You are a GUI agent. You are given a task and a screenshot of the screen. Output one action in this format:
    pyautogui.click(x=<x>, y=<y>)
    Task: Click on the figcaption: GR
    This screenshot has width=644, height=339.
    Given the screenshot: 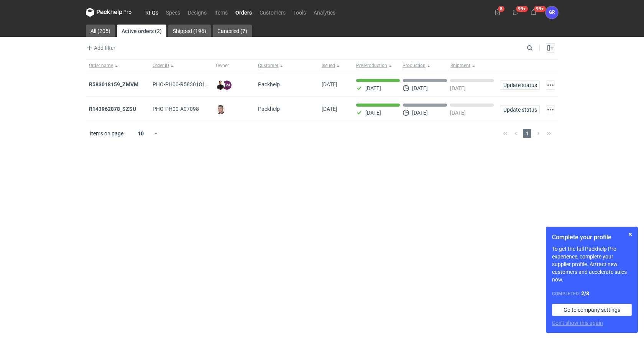 What is the action you would take?
    pyautogui.click(x=552, y=12)
    